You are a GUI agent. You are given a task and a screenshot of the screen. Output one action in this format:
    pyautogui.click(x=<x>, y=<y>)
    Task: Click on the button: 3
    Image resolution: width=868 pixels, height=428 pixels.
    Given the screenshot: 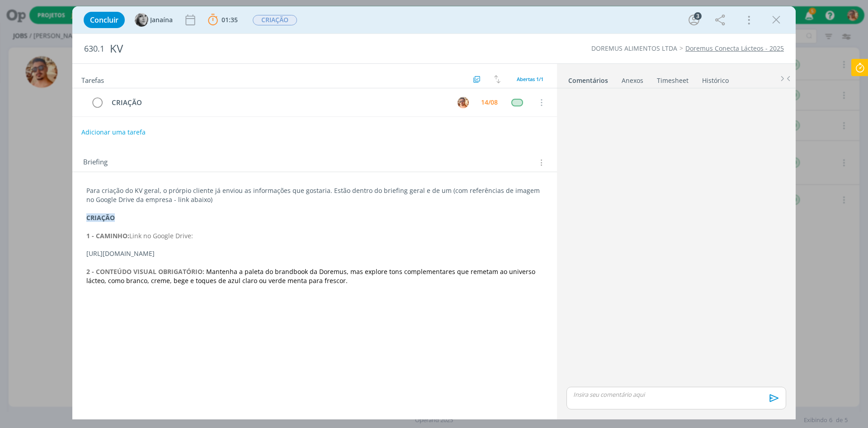 What is the action you would take?
    pyautogui.click(x=694, y=20)
    